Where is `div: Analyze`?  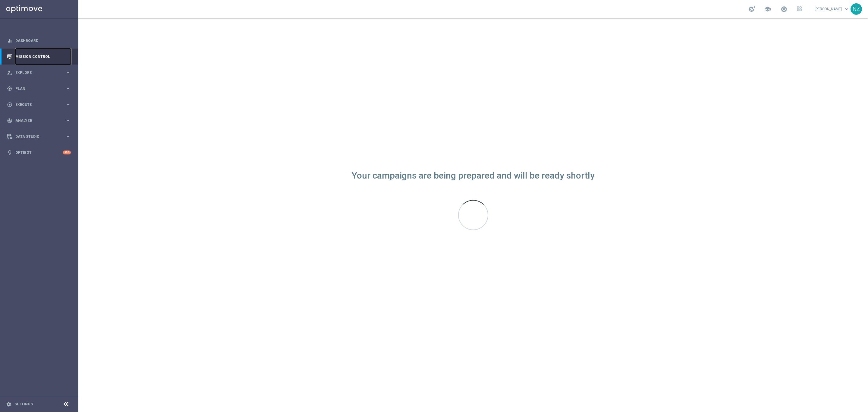 div: Analyze is located at coordinates (36, 120).